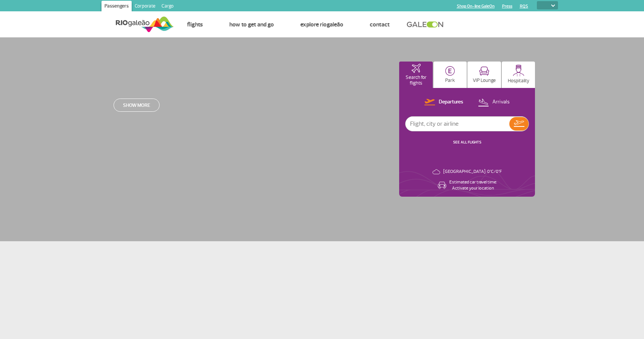 The image size is (644, 339). Describe the element at coordinates (484, 71) in the screenshot. I see `img: vipRoom.svg` at that location.